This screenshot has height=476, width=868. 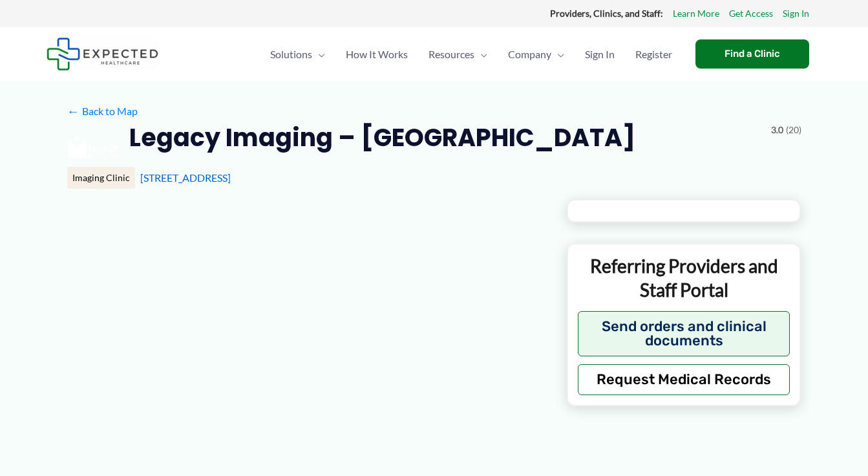 What do you see at coordinates (102, 54) in the screenshot?
I see `img: Expected Healthcare Logo - side, dark font, small` at bounding box center [102, 54].